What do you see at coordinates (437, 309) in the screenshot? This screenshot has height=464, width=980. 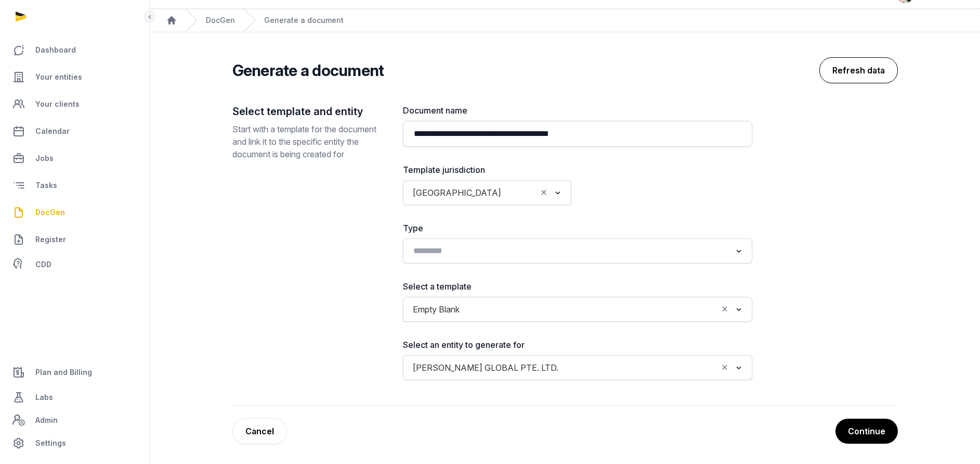 I see `span: Empty Blank` at bounding box center [437, 309].